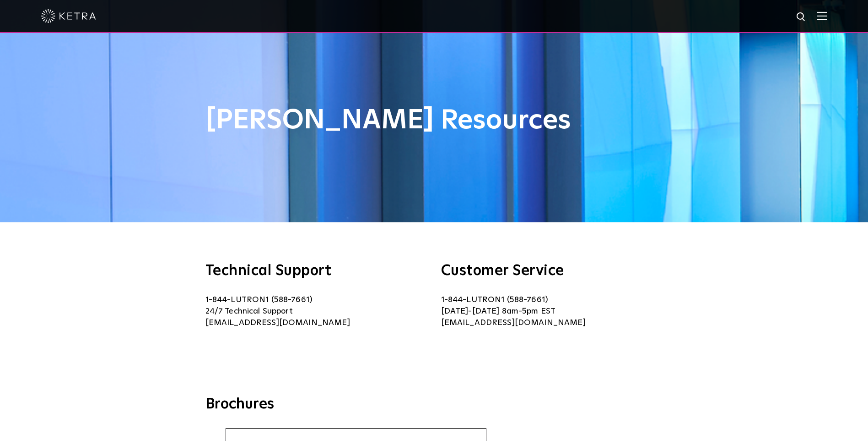 This screenshot has width=868, height=441. Describe the element at coordinates (823, 15) in the screenshot. I see `img: Hamburger%20Nav.svg` at that location.